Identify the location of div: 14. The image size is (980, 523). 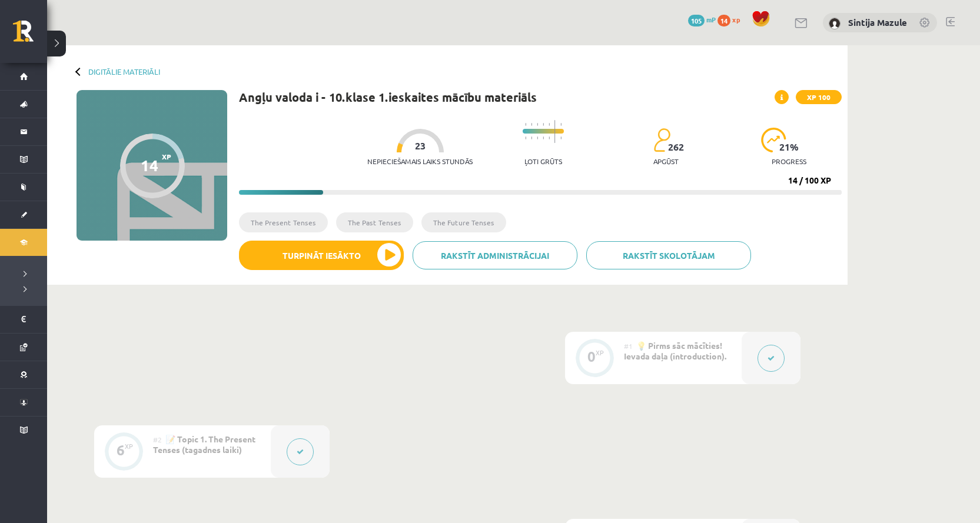
(150, 166).